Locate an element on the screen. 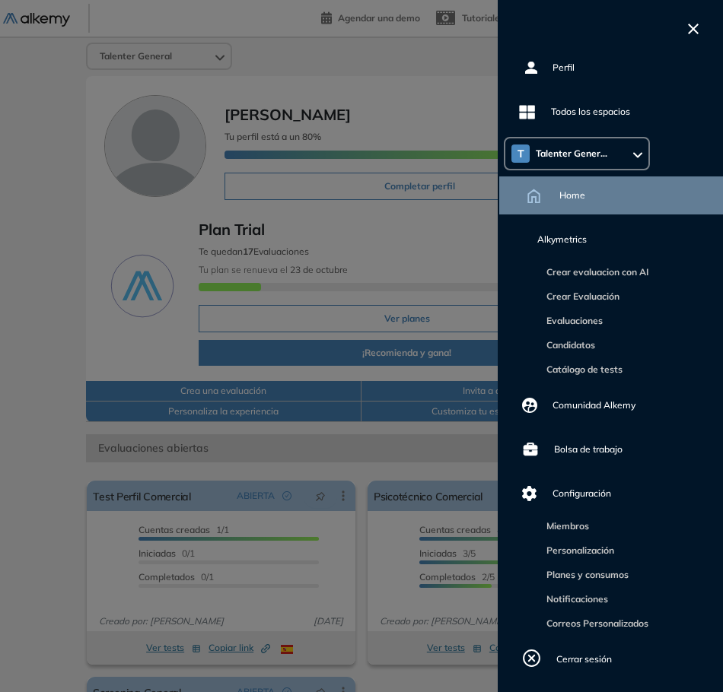 The image size is (723, 692). span: Bolsa de trabajo is located at coordinates (588, 450).